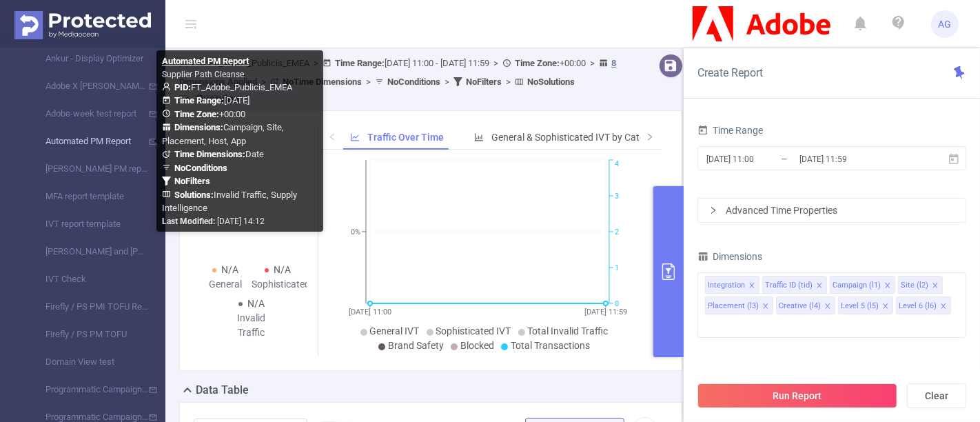 This screenshot has width=980, height=422. I want to click on a: Programmatic Campaigns Monthly IVT, so click(88, 389).